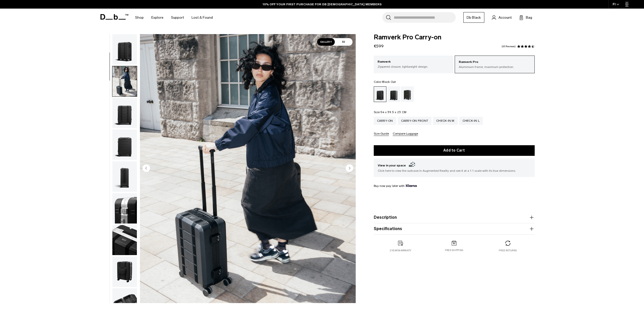  Describe the element at coordinates (445, 121) in the screenshot. I see `a: Check-in M` at that location.